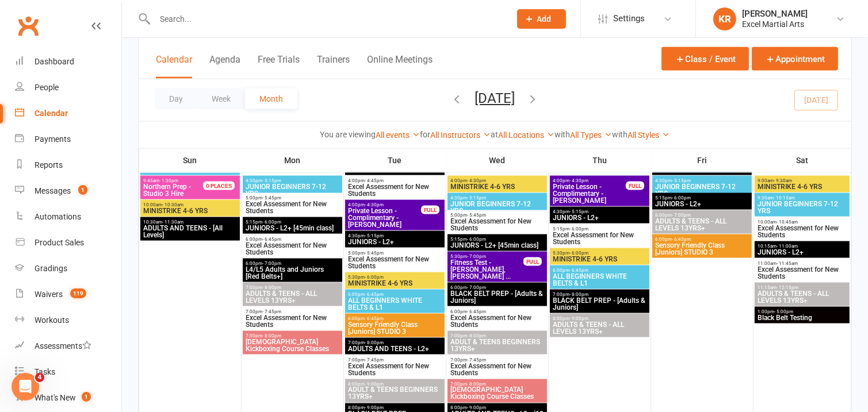 The image size is (868, 412). What do you see at coordinates (787, 222) in the screenshot?
I see `span: - 10:45am` at bounding box center [787, 222].